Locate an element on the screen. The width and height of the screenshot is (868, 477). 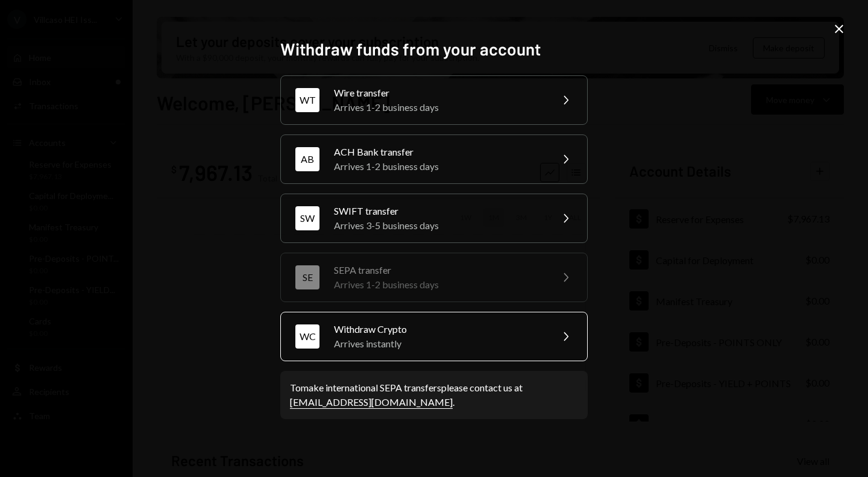
div: Withdraw Crypto is located at coordinates (439, 329).